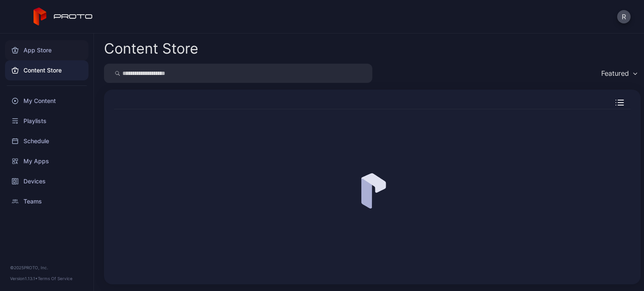 Image resolution: width=644 pixels, height=291 pixels. Describe the element at coordinates (47, 142) in the screenshot. I see `a: Schedule` at that location.